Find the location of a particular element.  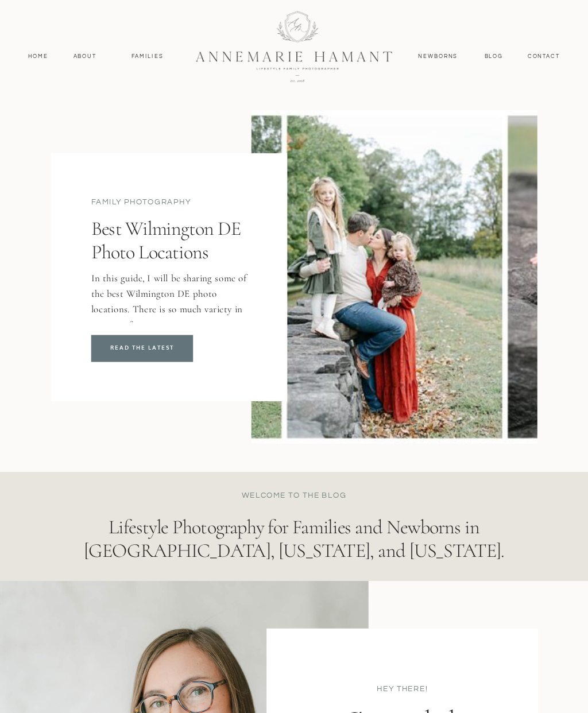

nav: Newborns is located at coordinates (438, 56).